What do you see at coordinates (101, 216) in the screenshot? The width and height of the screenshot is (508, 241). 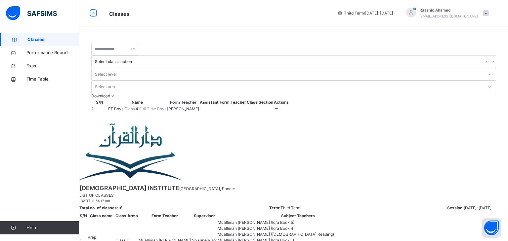 I see `th: Class name` at bounding box center [101, 216].